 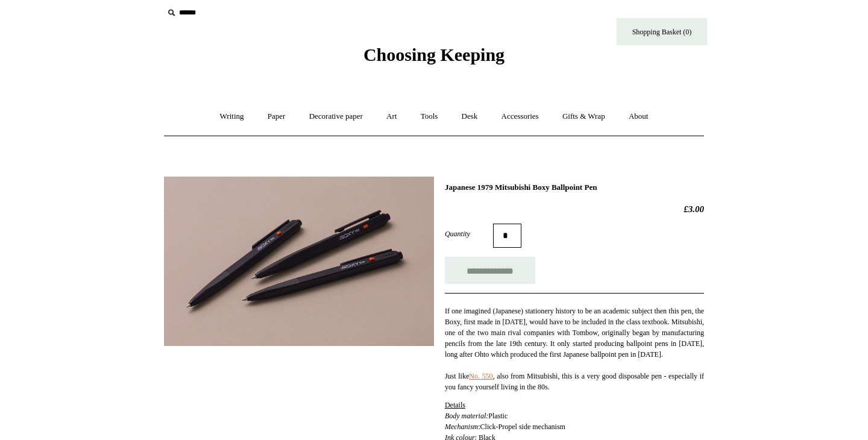 I want to click on a: Gifts & Wrap, so click(x=584, y=116).